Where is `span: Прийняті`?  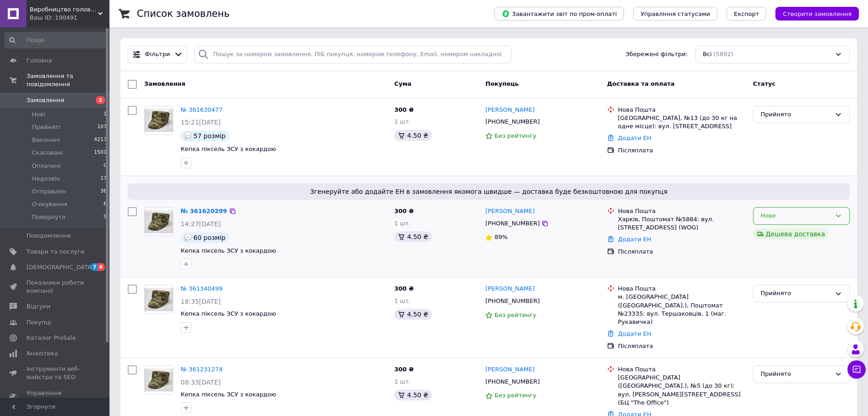 span: Прийняті is located at coordinates (46, 127).